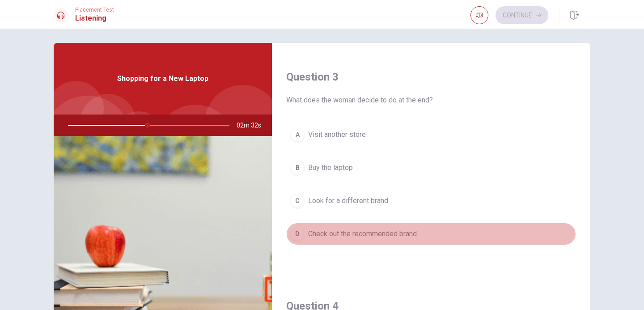 Image resolution: width=644 pixels, height=310 pixels. I want to click on div: B, so click(298, 167).